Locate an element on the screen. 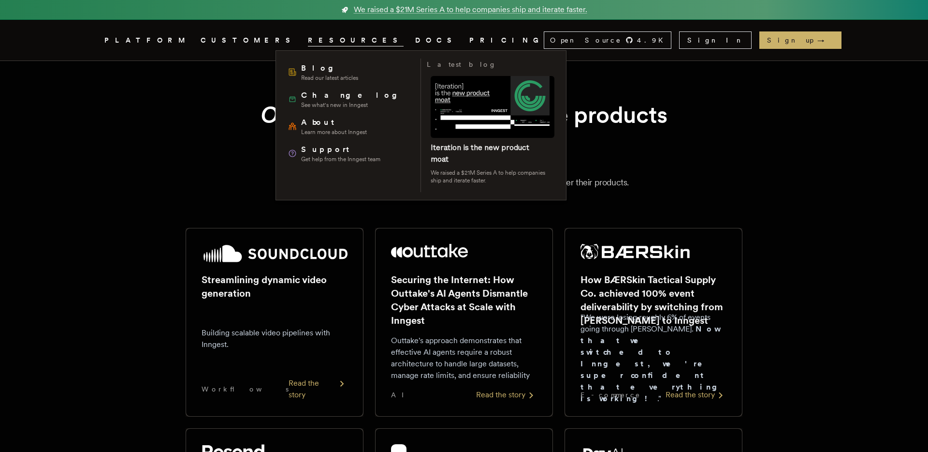  span: AI is located at coordinates (402, 395).